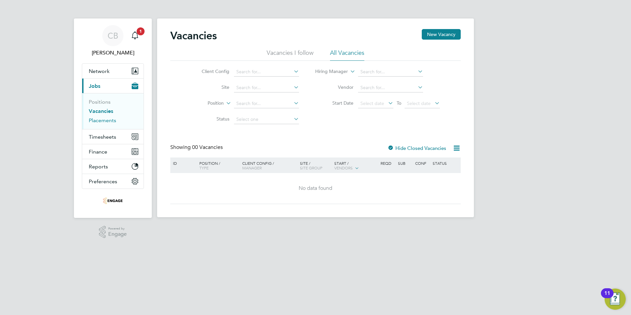  Describe the element at coordinates (113, 232) in the screenshot. I see `a: Powered byEngage` at that location.